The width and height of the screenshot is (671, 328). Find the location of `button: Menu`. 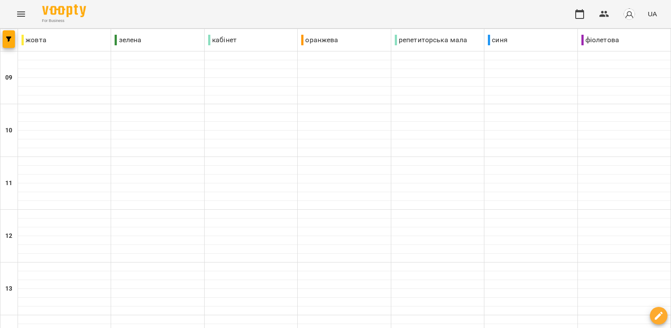

button: Menu is located at coordinates (21, 14).